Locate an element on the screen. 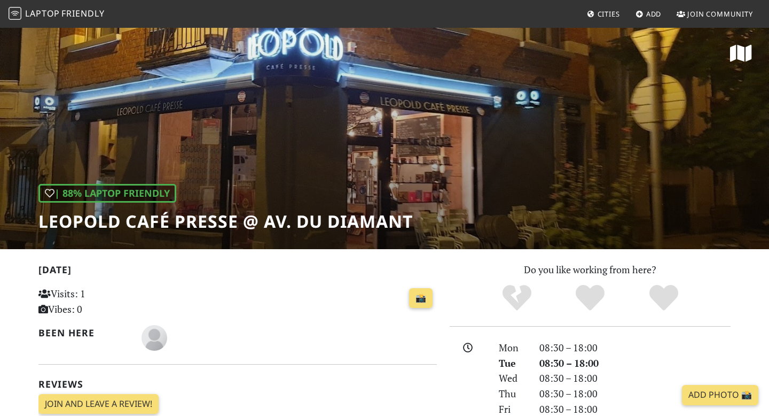 Image resolution: width=769 pixels, height=416 pixels. div: | 88% Laptop Friendly is located at coordinates (107, 193).